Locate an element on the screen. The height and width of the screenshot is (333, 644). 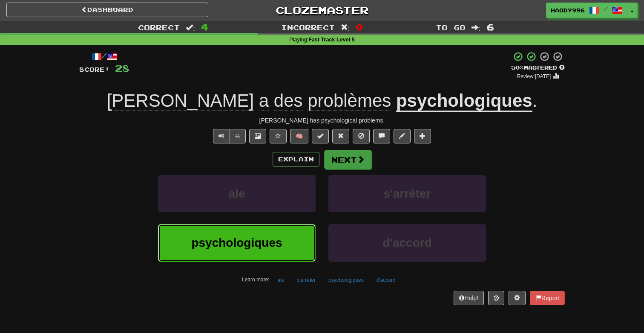
a: haody996 / is located at coordinates (587, 11).